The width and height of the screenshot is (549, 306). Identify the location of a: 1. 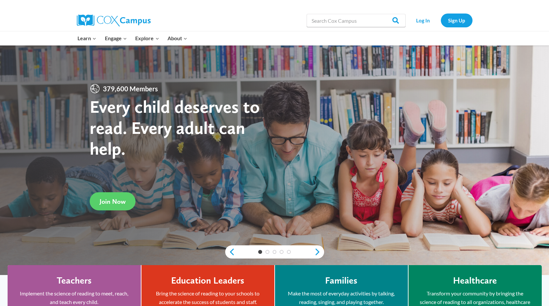
(260, 252).